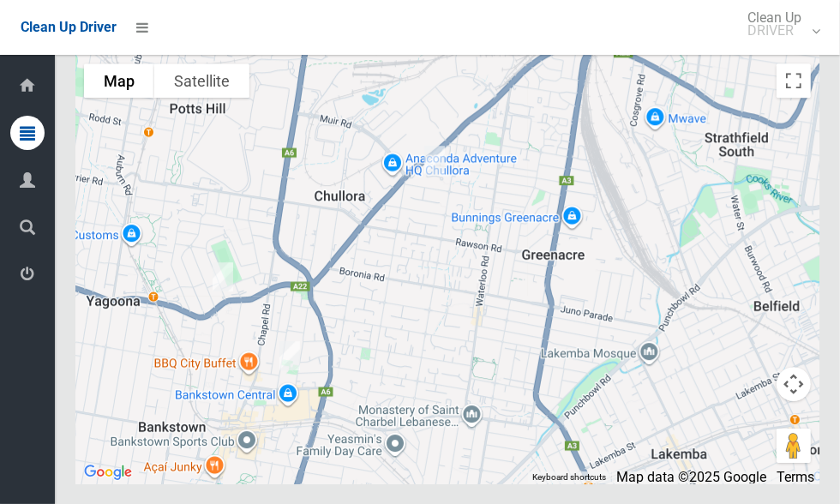 This screenshot has width=840, height=504. Describe the element at coordinates (774, 30) in the screenshot. I see `small: DRIVER` at that location.